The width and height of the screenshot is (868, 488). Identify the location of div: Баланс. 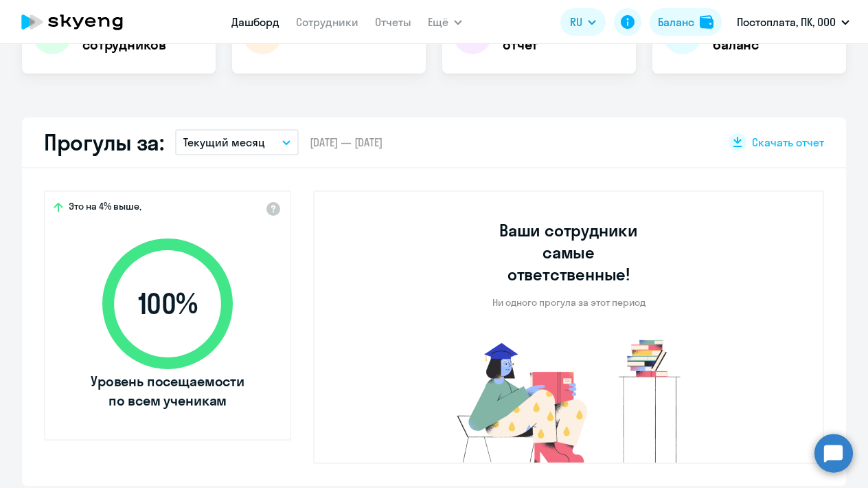
(676, 22).